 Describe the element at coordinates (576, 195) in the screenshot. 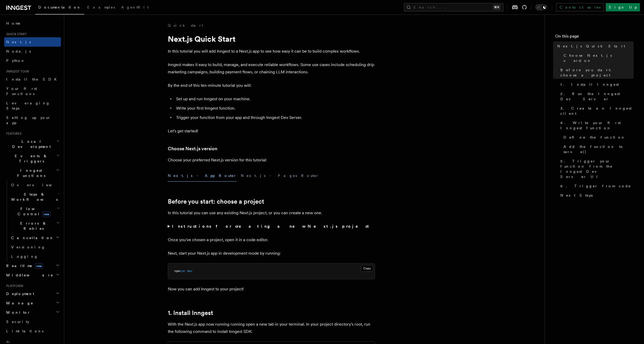

I see `span: Next Steps` at that location.